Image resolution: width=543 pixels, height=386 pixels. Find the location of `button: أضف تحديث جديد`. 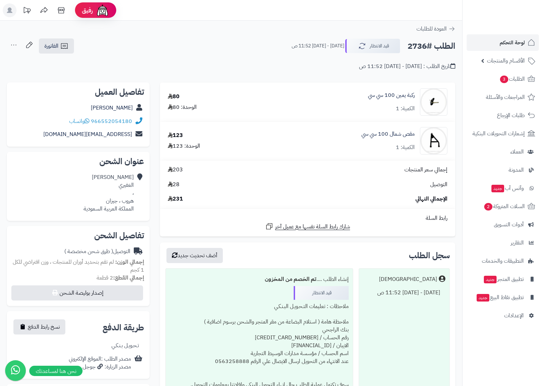

button: أضف تحديث جديد is located at coordinates (195, 256).